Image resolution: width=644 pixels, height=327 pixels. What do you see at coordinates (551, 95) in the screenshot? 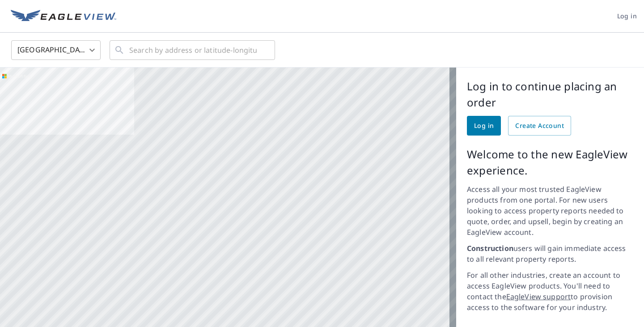
I see `p: Log in to continue placing an order` at bounding box center [551, 95].